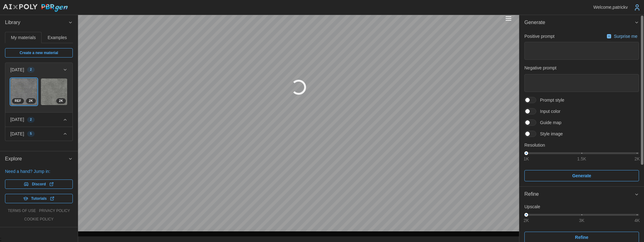 Image resolution: width=644 pixels, height=242 pixels. Describe the element at coordinates (39, 172) in the screenshot. I see `p: Need a hand? Jump in:` at that location.